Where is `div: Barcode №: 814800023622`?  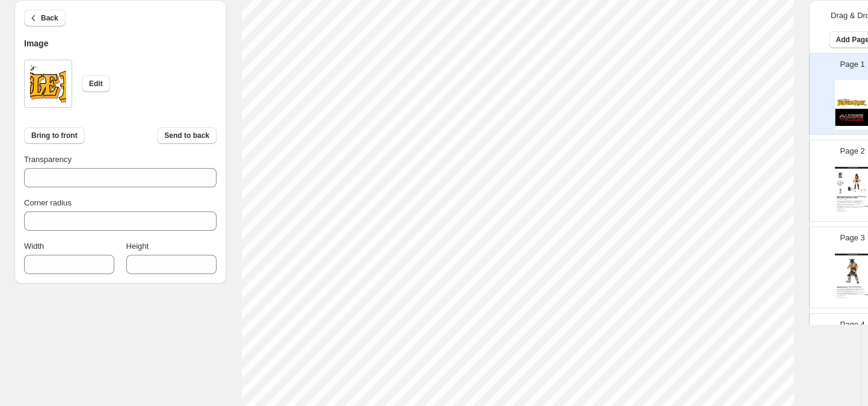
div: Barcode №: 814800023622 is located at coordinates (847, 298).